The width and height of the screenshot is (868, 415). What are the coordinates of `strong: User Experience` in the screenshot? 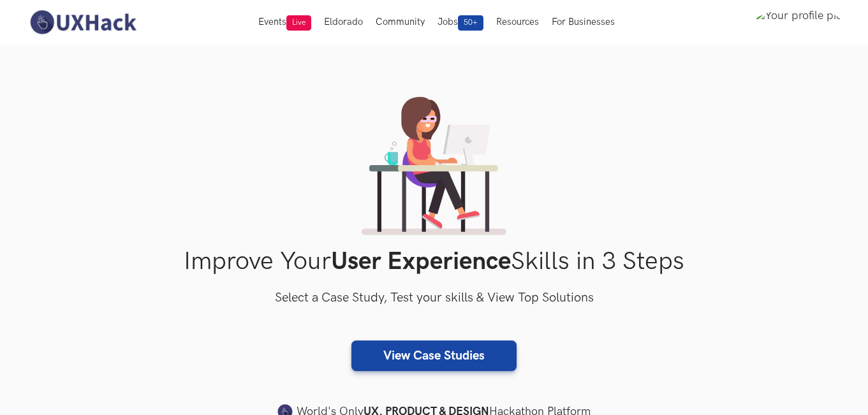 It's located at (421, 261).